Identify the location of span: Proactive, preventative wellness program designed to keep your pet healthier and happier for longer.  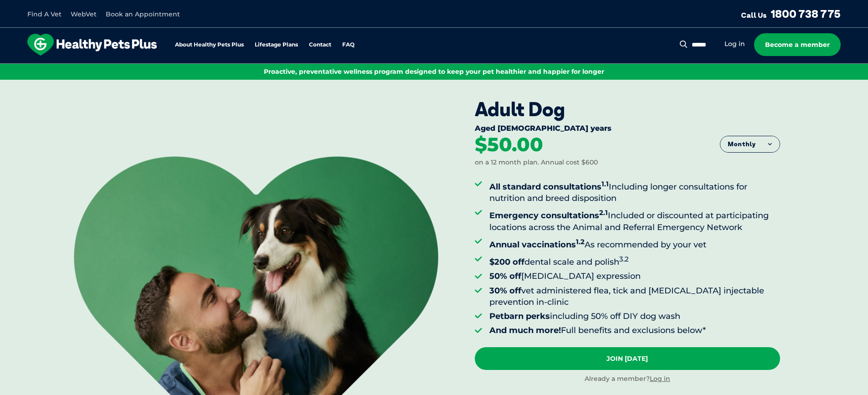
(434, 72).